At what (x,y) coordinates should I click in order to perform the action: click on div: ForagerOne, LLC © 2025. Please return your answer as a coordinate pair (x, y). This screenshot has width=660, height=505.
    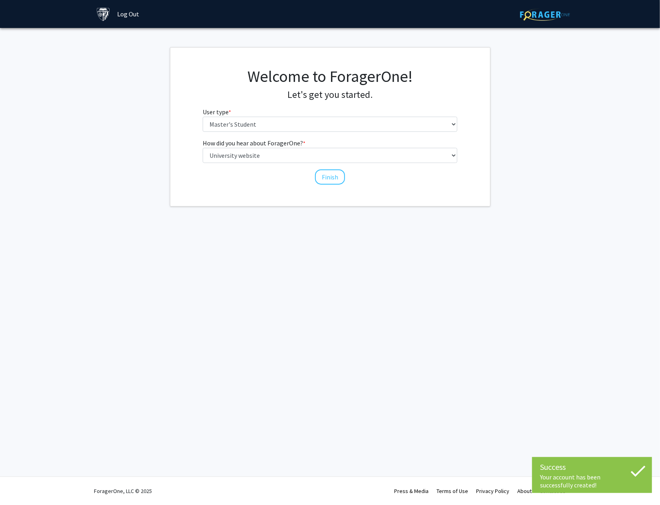
    Looking at the image, I should click on (123, 491).